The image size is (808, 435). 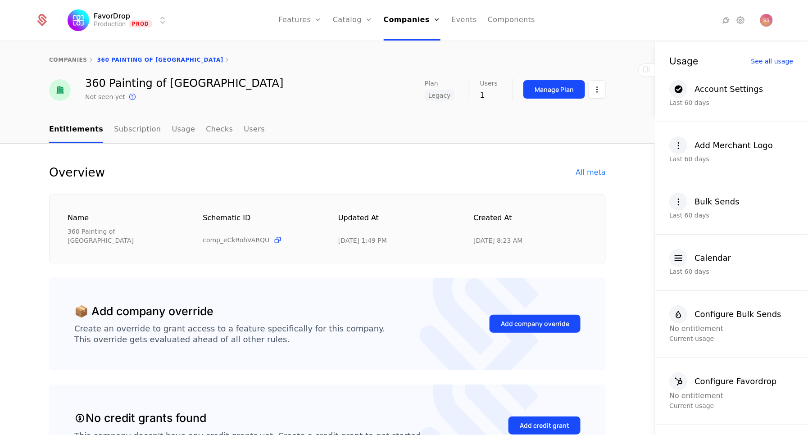 I want to click on div: Bulk Sends, so click(x=717, y=202).